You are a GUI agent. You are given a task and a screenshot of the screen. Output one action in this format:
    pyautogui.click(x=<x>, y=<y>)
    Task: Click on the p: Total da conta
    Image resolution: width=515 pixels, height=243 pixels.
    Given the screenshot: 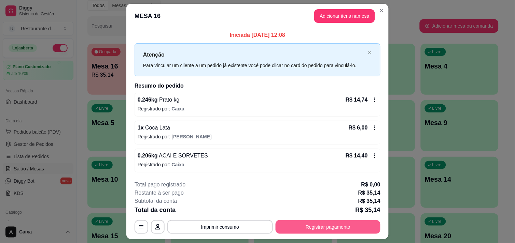 What is the action you would take?
    pyautogui.click(x=155, y=210)
    